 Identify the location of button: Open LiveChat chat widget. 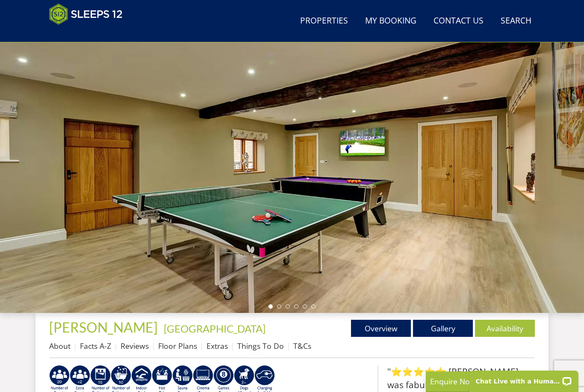
(103, 16).